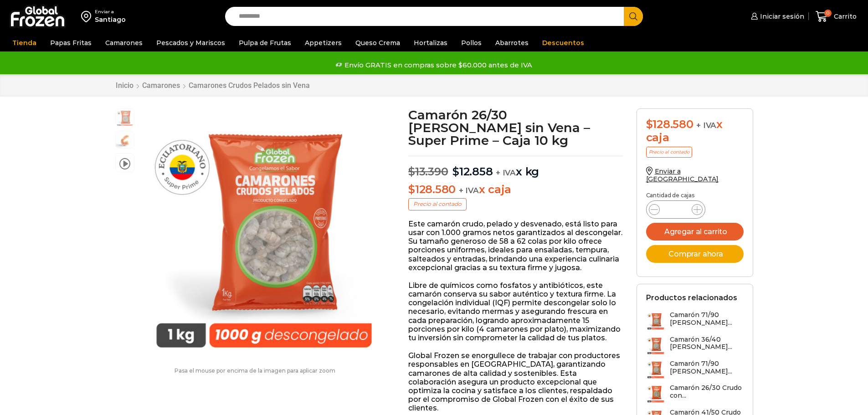 This screenshot has height=415, width=868. What do you see at coordinates (828, 13) in the screenshot?
I see `span: 0` at bounding box center [828, 13].